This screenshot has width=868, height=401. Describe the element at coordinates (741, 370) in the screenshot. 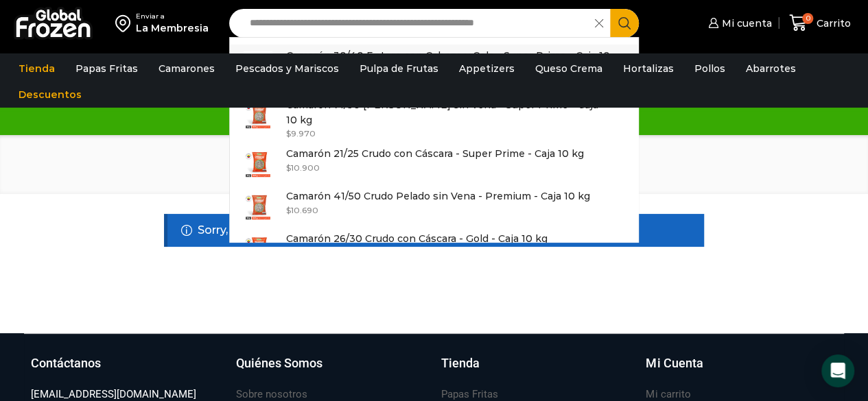

I see `a: Mi Cuenta` at that location.